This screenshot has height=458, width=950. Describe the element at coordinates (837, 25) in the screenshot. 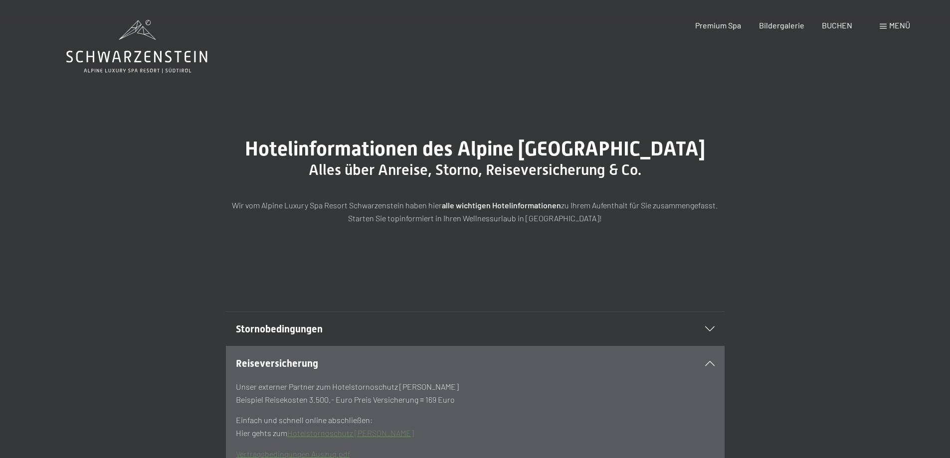

I see `a: BUCHEN` at that location.